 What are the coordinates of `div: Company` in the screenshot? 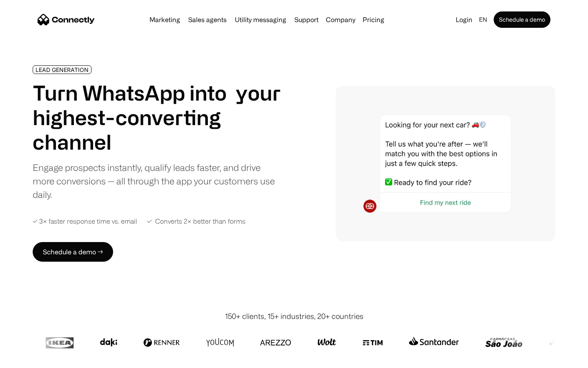 It's located at (340, 20).